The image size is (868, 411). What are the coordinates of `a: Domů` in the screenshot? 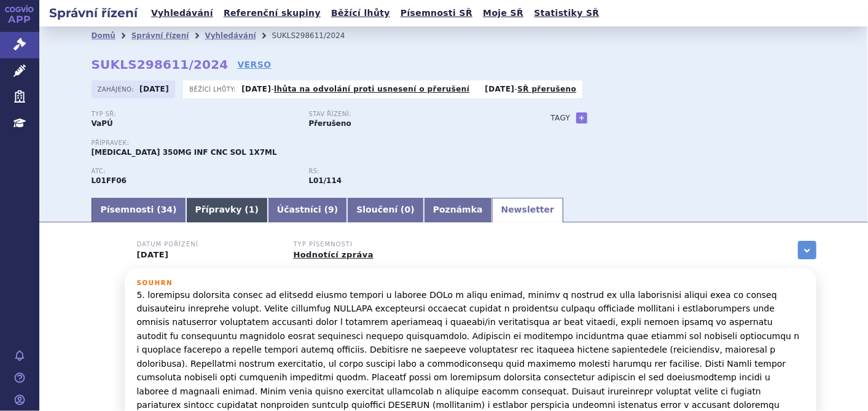 It's located at (103, 36).